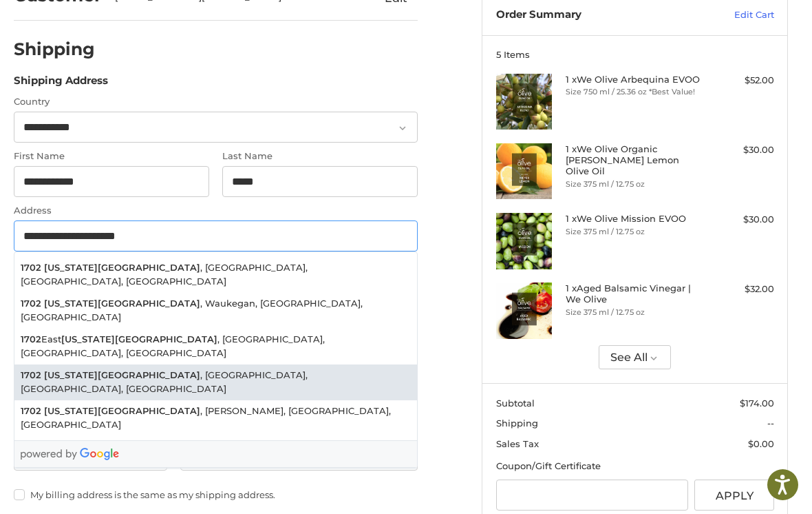  Describe the element at coordinates (633, 92) in the screenshot. I see `li: Size 750 ml / 25.36 oz *Best Value!` at that location.